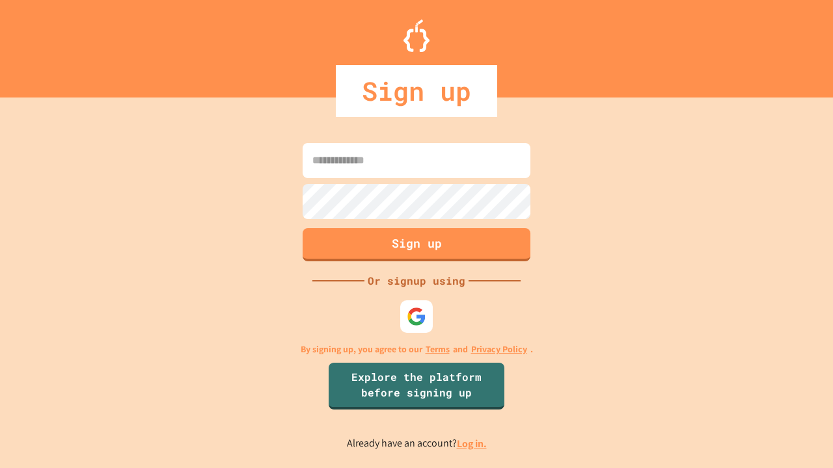  Describe the element at coordinates (416, 317) in the screenshot. I see `img: google-icon.svg` at that location.